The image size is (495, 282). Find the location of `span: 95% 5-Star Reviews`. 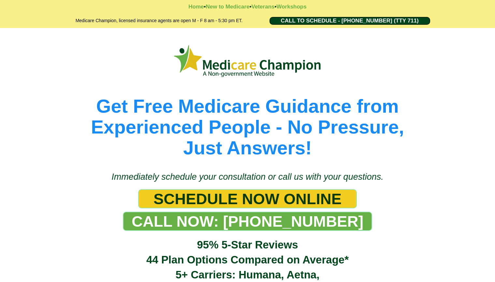

span: 95% 5-Star Reviews is located at coordinates (248, 245).